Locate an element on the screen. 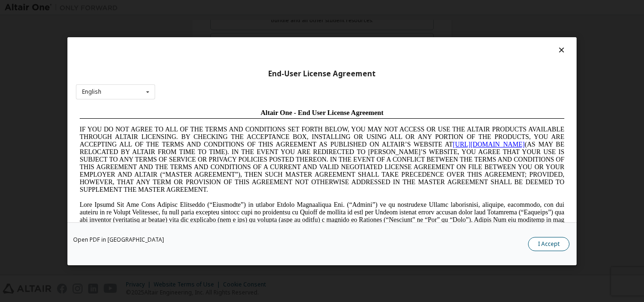 Image resolution: width=644 pixels, height=302 pixels. button: I Accept is located at coordinates (548, 244).